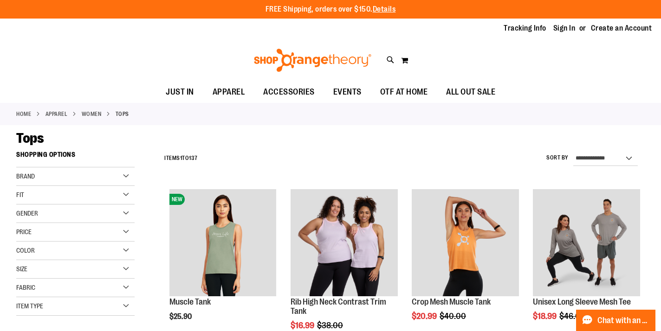  Describe the element at coordinates (330, 9) in the screenshot. I see `p: FREE Shipping, orders over $150.` at that location.